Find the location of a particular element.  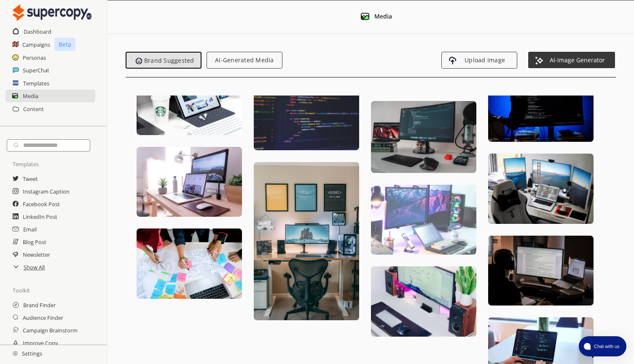

h2: Campaigns is located at coordinates (36, 45).